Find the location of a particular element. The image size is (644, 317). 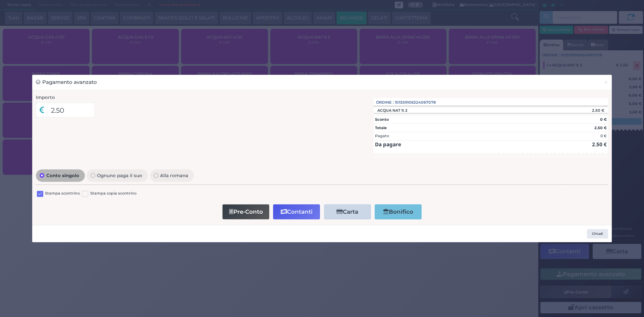

span: 101359106324067078 is located at coordinates (415, 102).